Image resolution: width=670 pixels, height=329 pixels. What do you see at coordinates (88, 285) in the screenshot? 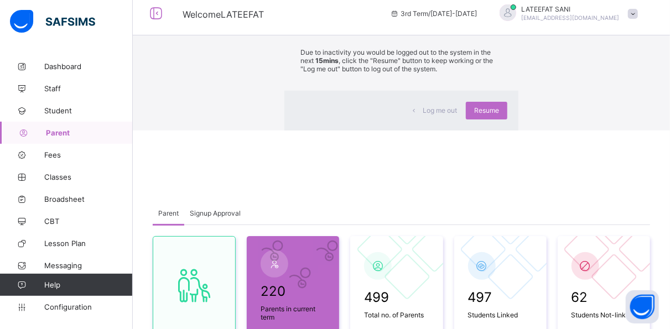
I see `span: Help` at bounding box center [88, 285].